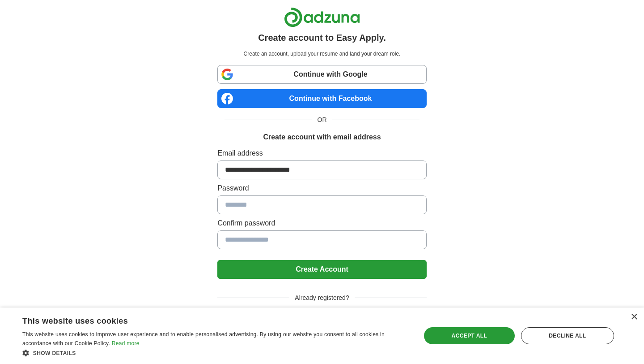 The width and height of the screenshot is (644, 364). Describe the element at coordinates (204, 338) in the screenshot. I see `span: This website uses cookies to improve user experience and to enable personalised advertising. By u...` at that location.